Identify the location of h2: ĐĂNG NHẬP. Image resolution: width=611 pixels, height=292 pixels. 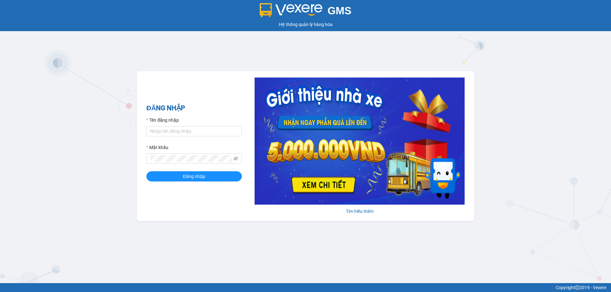
(194, 108).